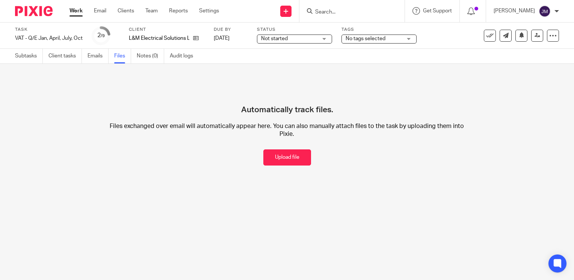 The width and height of the screenshot is (574, 280). What do you see at coordinates (379, 30) in the screenshot?
I see `label: Tags` at bounding box center [379, 30].